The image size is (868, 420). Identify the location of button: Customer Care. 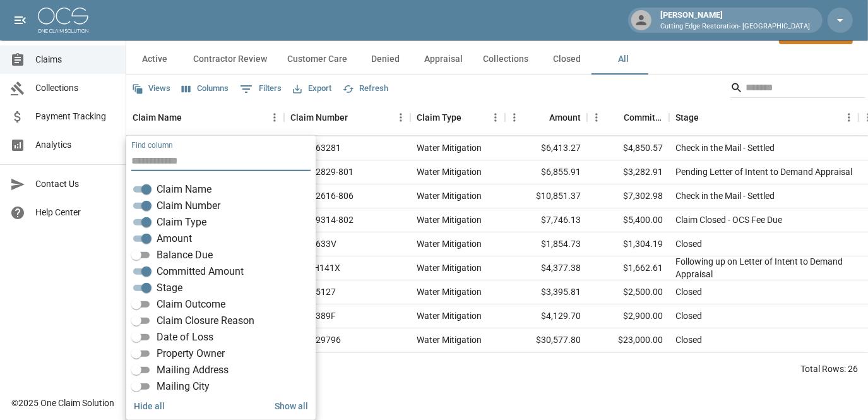
(317, 59).